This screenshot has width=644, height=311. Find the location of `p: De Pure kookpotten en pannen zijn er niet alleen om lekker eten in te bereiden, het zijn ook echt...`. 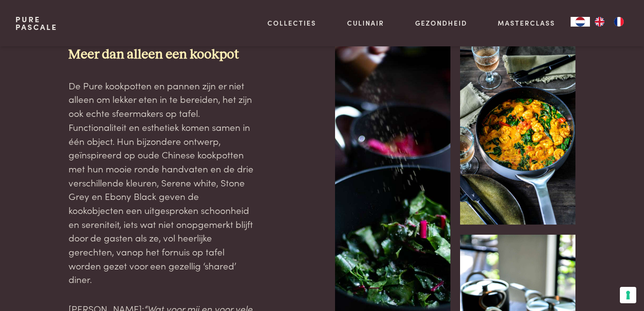

p: De Pure kookpotten en pannen zijn er niet alleen om lekker eten in te bereiden, het zijn ook echt... is located at coordinates (163, 182).